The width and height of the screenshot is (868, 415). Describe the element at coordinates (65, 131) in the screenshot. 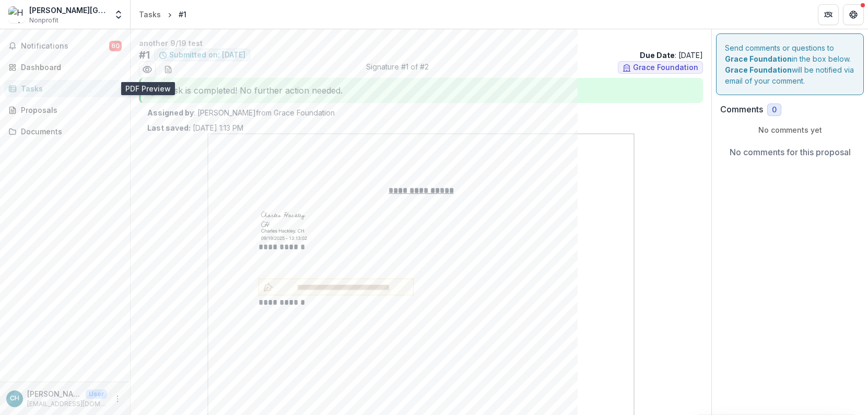

I see `a: Documents` at that location.